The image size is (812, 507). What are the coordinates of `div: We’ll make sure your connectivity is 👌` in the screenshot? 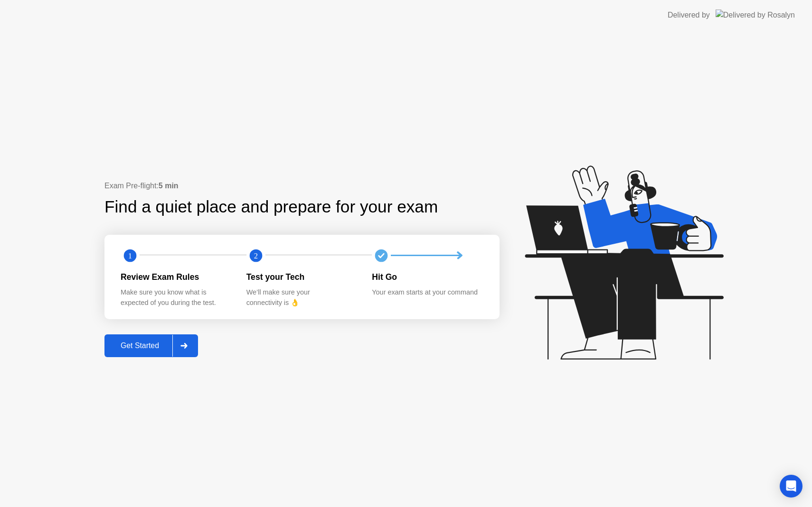 It's located at (302, 298).